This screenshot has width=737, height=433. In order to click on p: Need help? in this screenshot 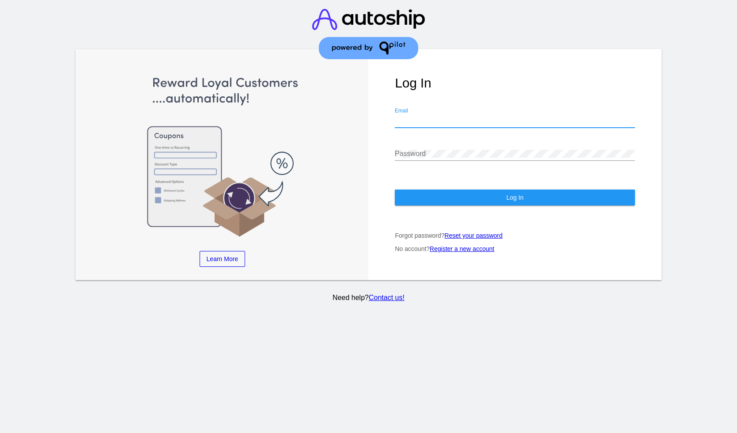, I will do `click(369, 298)`.